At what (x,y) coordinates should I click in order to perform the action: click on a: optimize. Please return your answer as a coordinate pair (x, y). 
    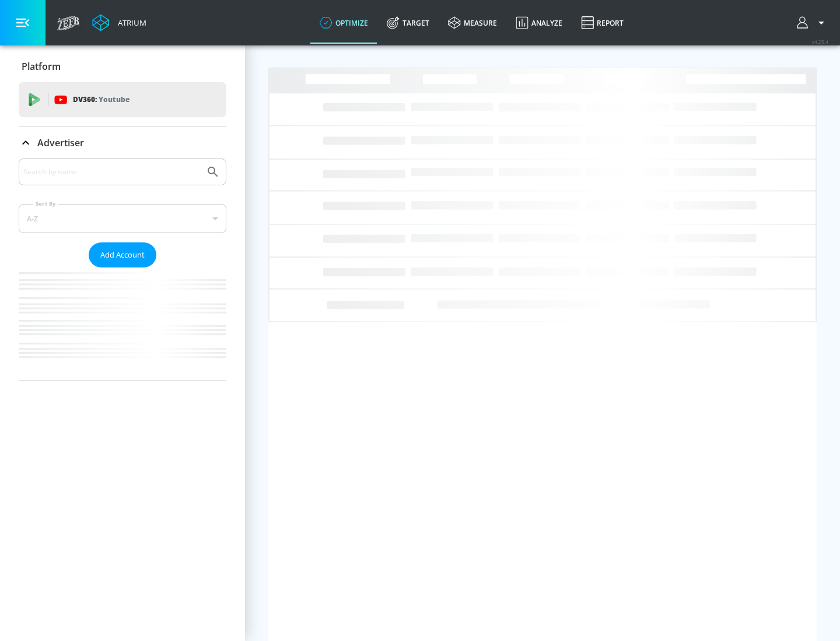
    Looking at the image, I should click on (344, 23).